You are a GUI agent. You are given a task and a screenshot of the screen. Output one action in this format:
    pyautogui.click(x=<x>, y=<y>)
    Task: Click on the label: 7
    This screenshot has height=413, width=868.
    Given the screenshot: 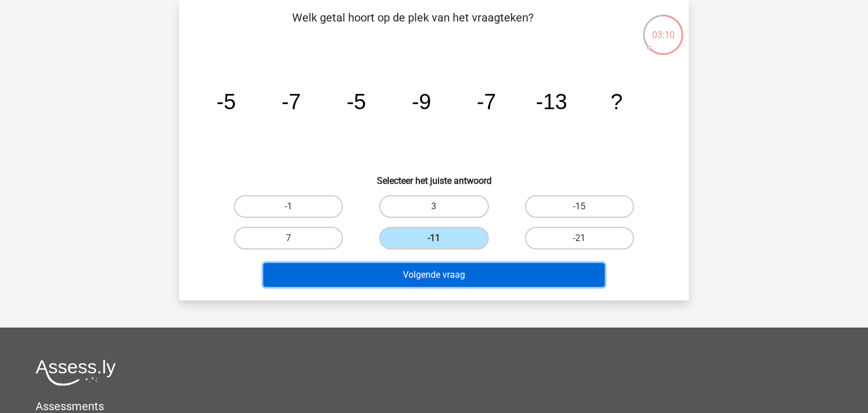 What is the action you would take?
    pyautogui.click(x=288, y=238)
    